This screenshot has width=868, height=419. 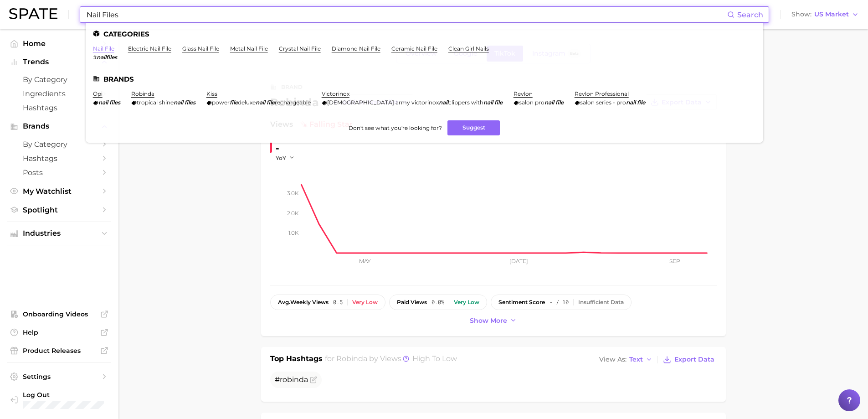 I want to click on span: weekly views, so click(x=303, y=303).